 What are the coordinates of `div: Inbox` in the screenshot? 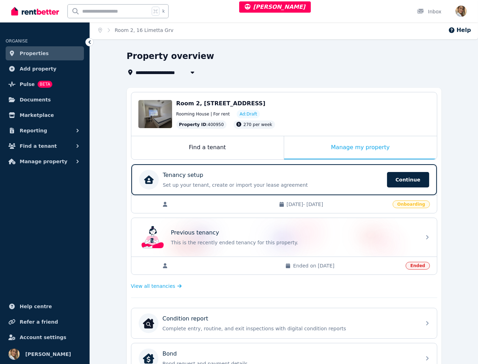 It's located at (429, 12).